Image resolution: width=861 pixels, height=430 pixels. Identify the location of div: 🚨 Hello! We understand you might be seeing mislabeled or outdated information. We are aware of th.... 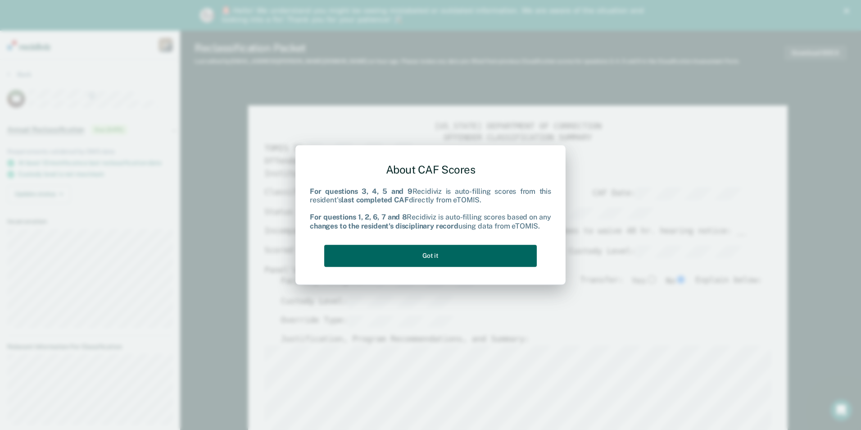
(434, 15).